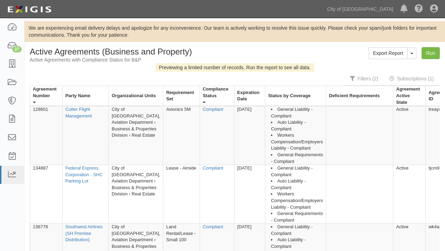 This screenshot has width=445, height=251. What do you see at coordinates (17, 49) in the screenshot?
I see `div: 27` at bounding box center [17, 49].